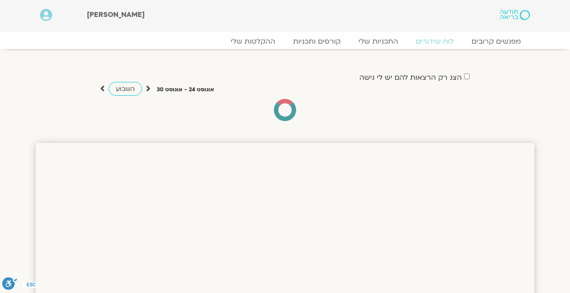 Image resolution: width=570 pixels, height=293 pixels. What do you see at coordinates (496, 41) in the screenshot?
I see `a: מפגשים קרובים` at bounding box center [496, 41].